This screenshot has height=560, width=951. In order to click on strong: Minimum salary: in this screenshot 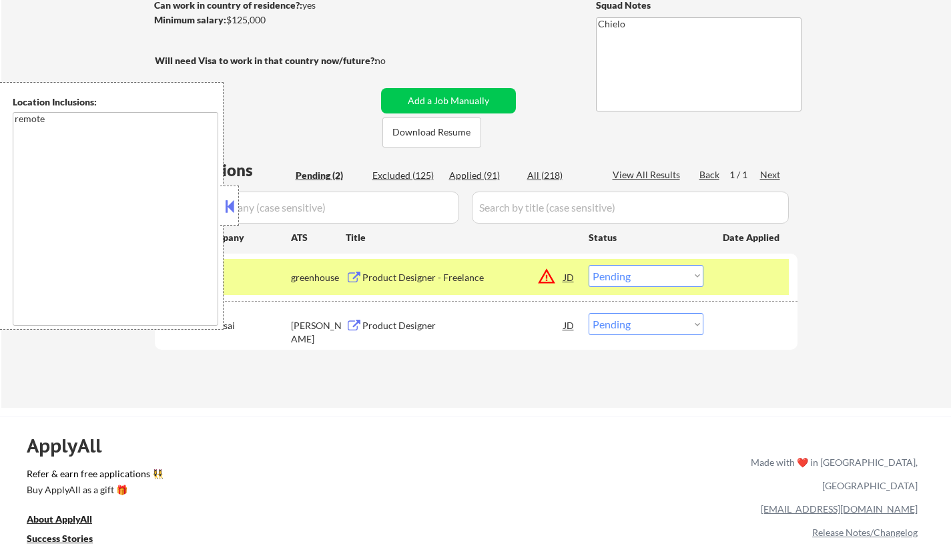, I will do `click(190, 20)`.